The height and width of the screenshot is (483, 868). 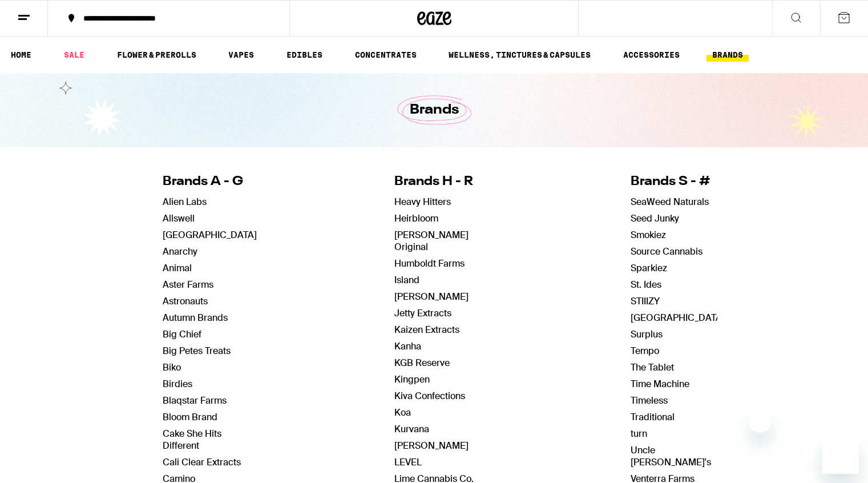 I want to click on a: Traditional, so click(x=652, y=417).